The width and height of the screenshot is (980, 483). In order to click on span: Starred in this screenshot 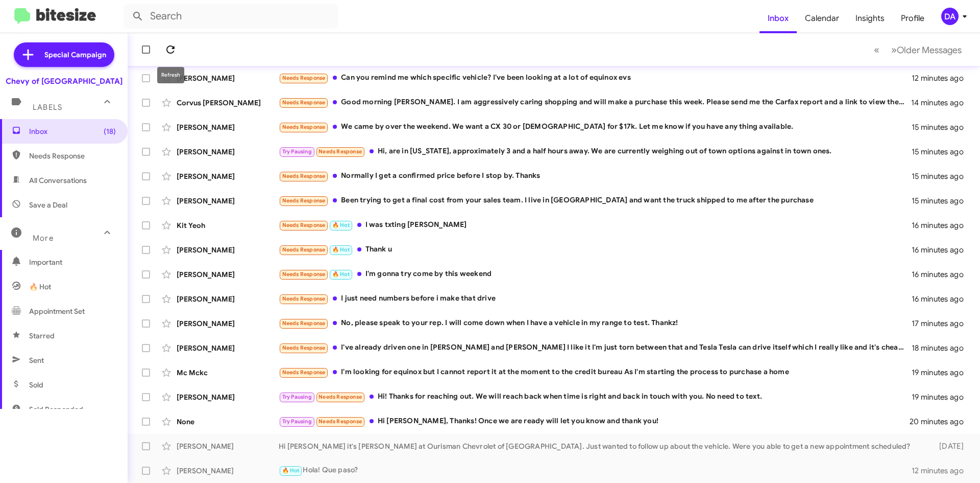, I will do `click(42, 336)`.